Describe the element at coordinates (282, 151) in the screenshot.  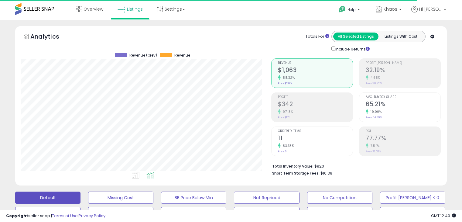
I see `small: Prev: 6` at that location.